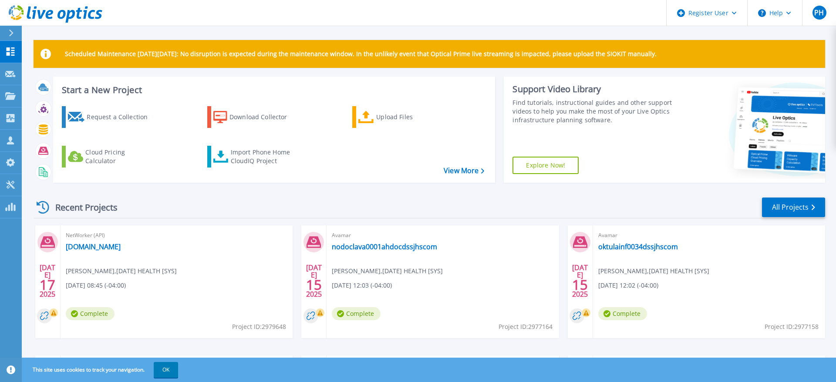 The height and width of the screenshot is (382, 836). What do you see at coordinates (110, 157) in the screenshot?
I see `a: Cloud Pricing Calculator` at bounding box center [110, 157].